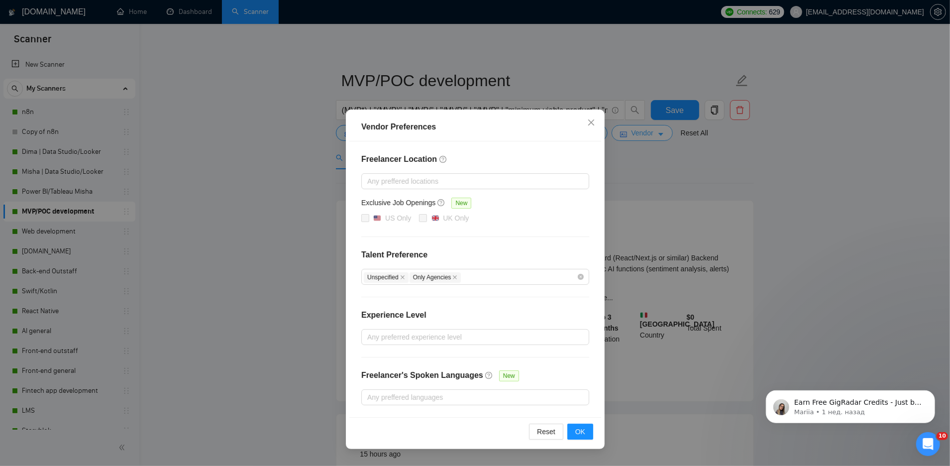 The image size is (950, 466). I want to click on button: Close, so click(591, 123).